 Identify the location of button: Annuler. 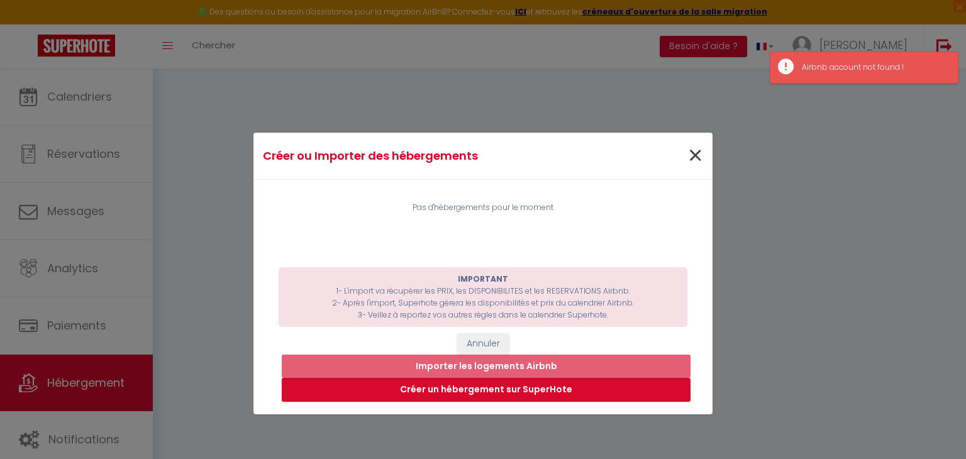
(483, 344).